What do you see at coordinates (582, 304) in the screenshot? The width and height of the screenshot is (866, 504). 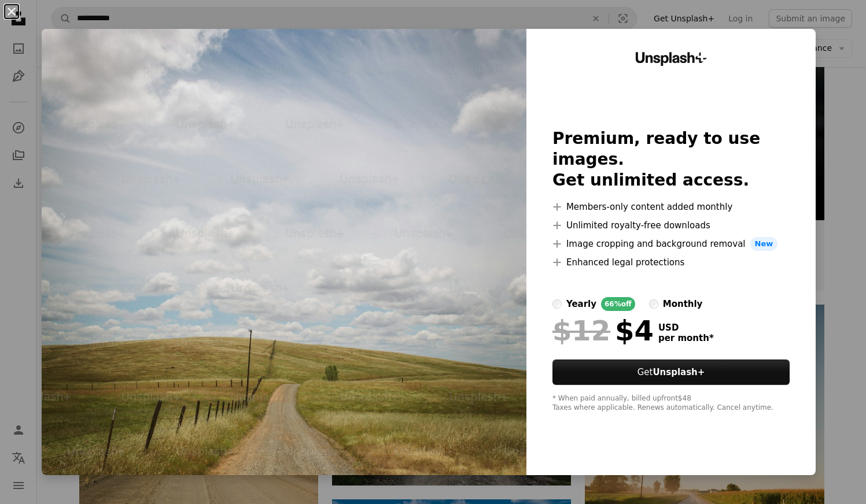 I see `div: yearly` at bounding box center [582, 304].